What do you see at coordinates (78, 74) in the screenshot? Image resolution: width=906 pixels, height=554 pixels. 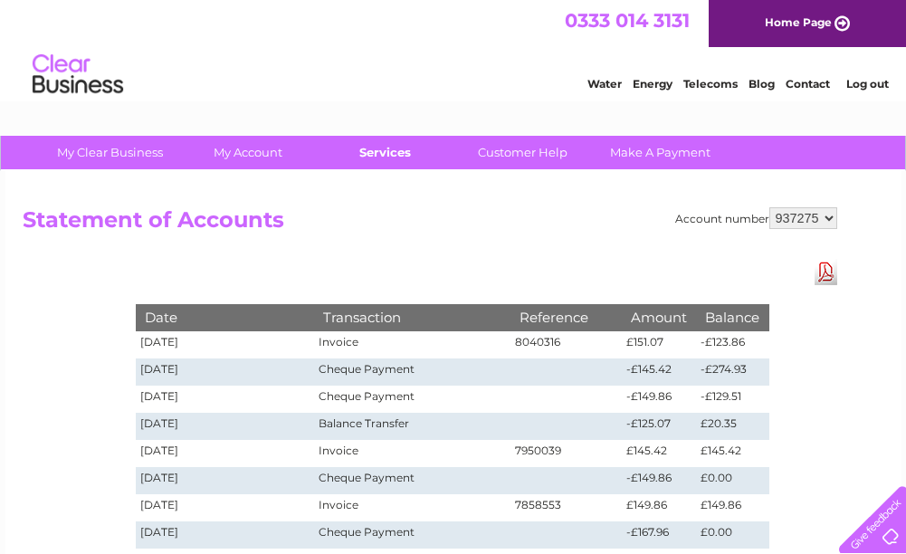 I see `img: logo.png` at bounding box center [78, 74].